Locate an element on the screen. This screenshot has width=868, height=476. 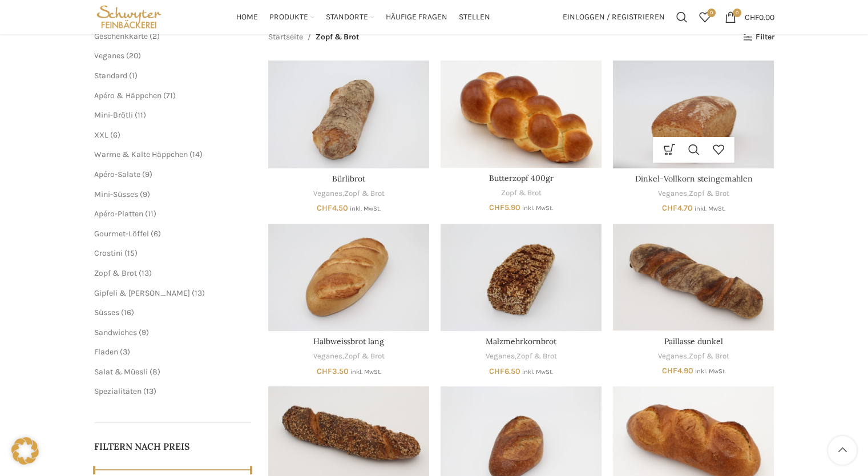
a: 0 is located at coordinates (705, 17).